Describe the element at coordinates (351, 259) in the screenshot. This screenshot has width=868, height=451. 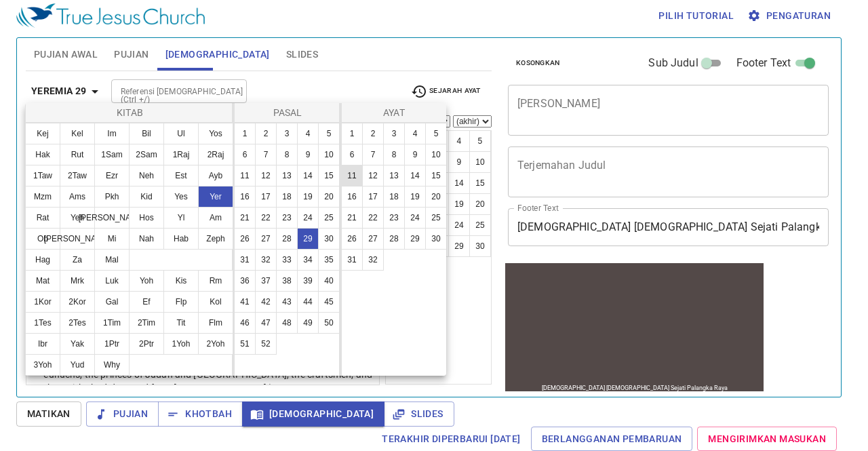
I see `button: 31` at that location.